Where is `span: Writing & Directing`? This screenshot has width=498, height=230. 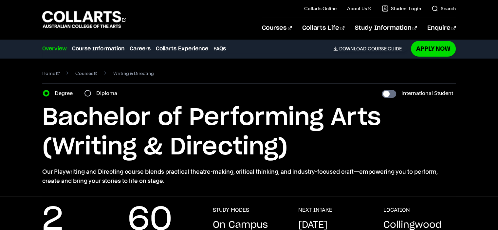 span: Writing & Directing is located at coordinates (133, 73).